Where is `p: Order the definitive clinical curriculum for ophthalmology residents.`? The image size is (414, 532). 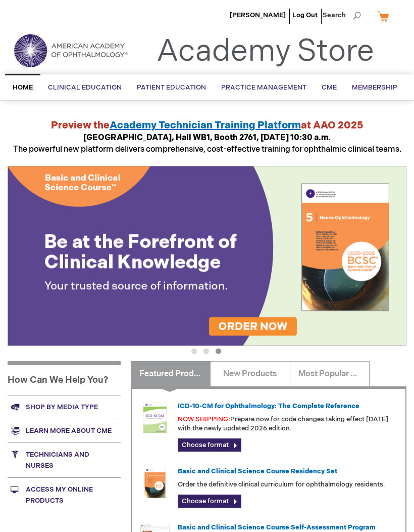 p: Order the definitive clinical curriculum for ophthalmology residents. is located at coordinates (287, 484).